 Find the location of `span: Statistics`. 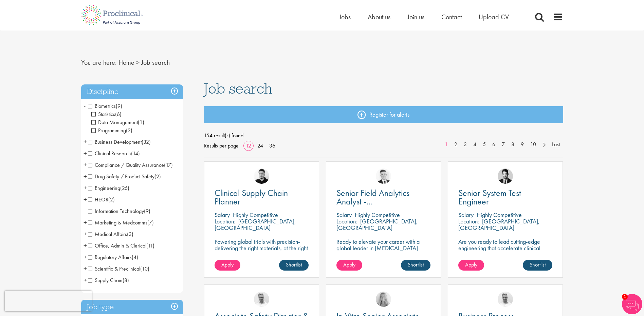

span: Statistics is located at coordinates (106, 114).